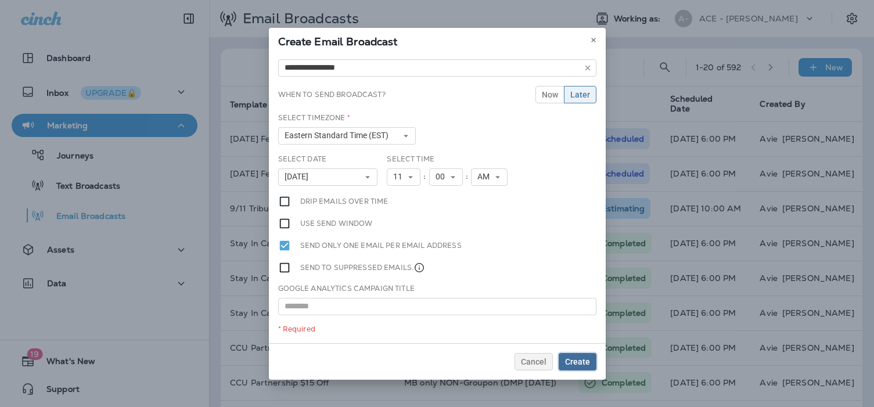  What do you see at coordinates (437, 329) in the screenshot?
I see `div: * Required` at bounding box center [437, 329].